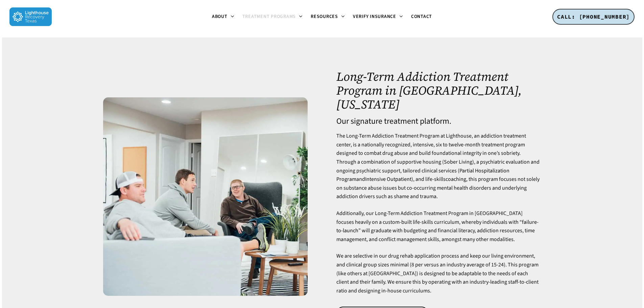  I want to click on a: Contact, so click(421, 17).